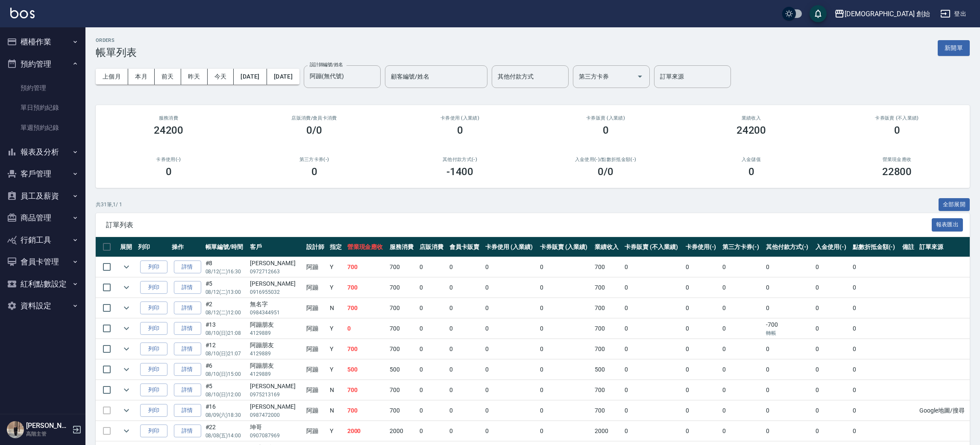 The height and width of the screenshot is (445, 980). What do you see at coordinates (605, 118) in the screenshot?
I see `h2: 卡券販賣 (入業績)` at bounding box center [605, 118].